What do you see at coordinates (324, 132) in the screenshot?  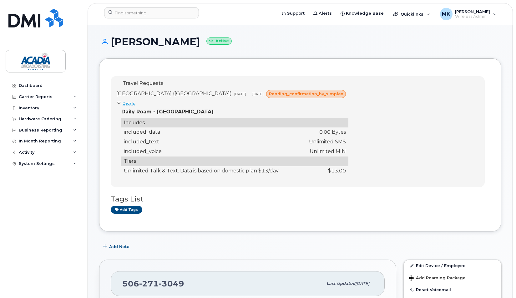 I see `td: 0.00 Bytes` at bounding box center [324, 132].